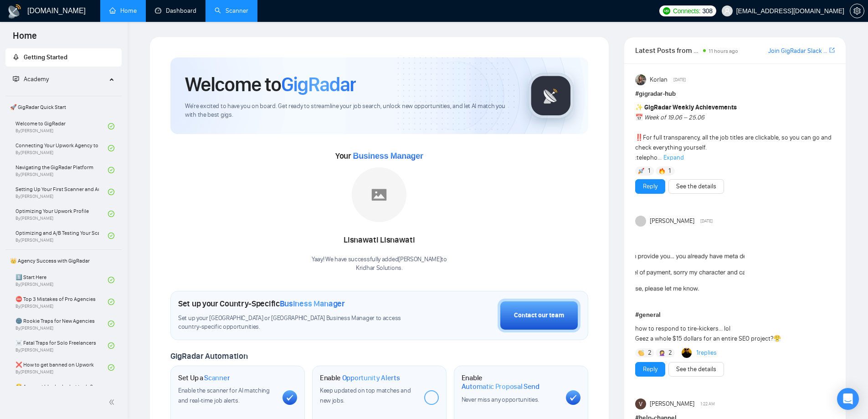 The image size is (868, 419). Describe the element at coordinates (733, 132) in the screenshot. I see `span: For full transparency, all the job titles are clickable, so you can go and check everything yours...` at that location.